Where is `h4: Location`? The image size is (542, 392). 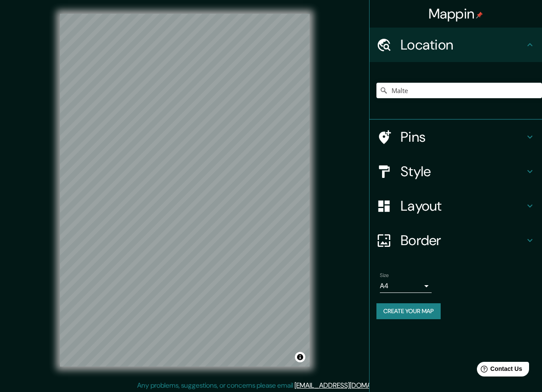
h4: Location is located at coordinates (462, 45).